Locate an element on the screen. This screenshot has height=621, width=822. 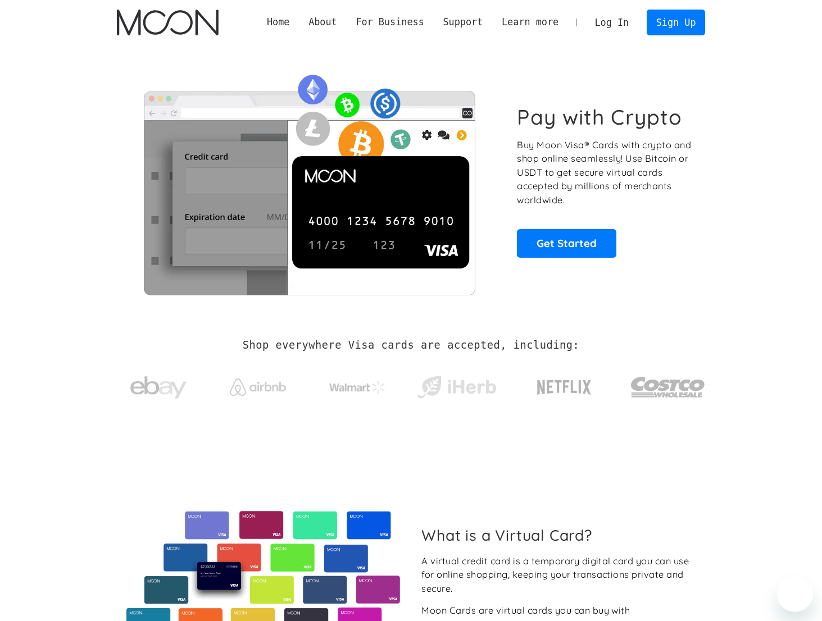
a: Costco is located at coordinates (668, 384).